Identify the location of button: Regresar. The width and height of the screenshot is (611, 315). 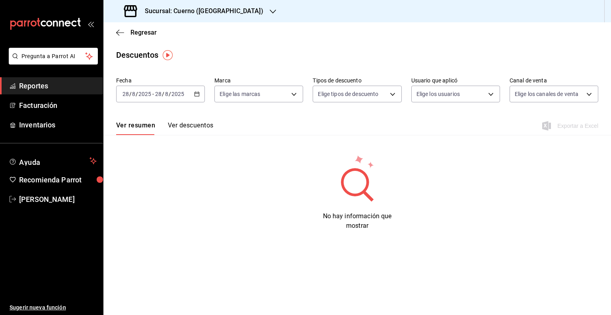
(136, 32).